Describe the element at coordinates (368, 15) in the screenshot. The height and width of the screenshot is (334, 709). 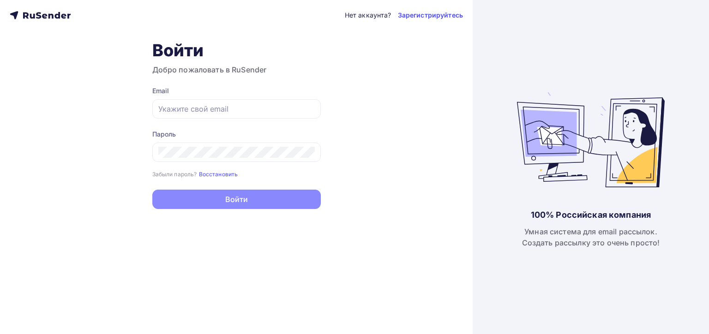
I see `div: Нет аккаунта?` at that location.